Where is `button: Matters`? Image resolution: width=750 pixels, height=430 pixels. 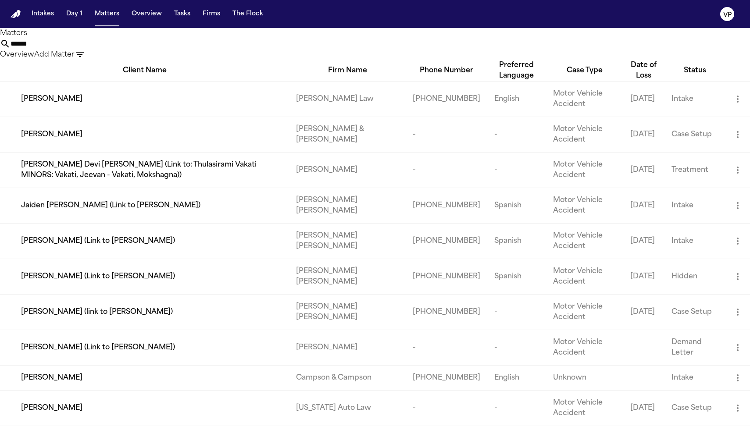 button: Matters is located at coordinates (107, 14).